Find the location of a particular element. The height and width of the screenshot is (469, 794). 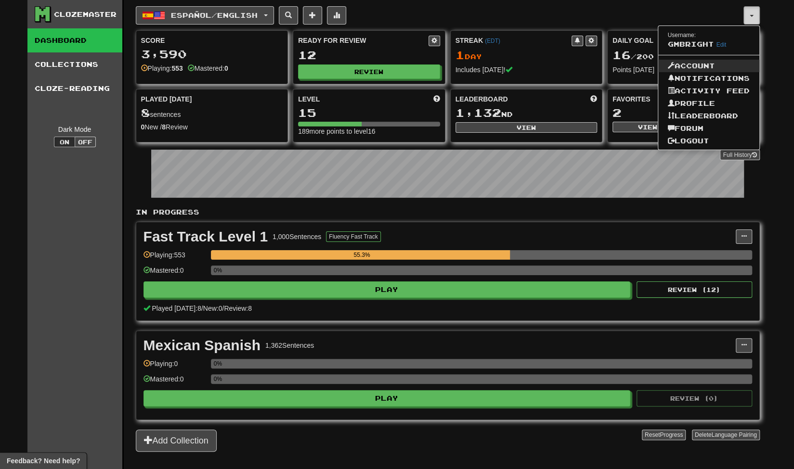

button: ResetProgress is located at coordinates (663, 435).